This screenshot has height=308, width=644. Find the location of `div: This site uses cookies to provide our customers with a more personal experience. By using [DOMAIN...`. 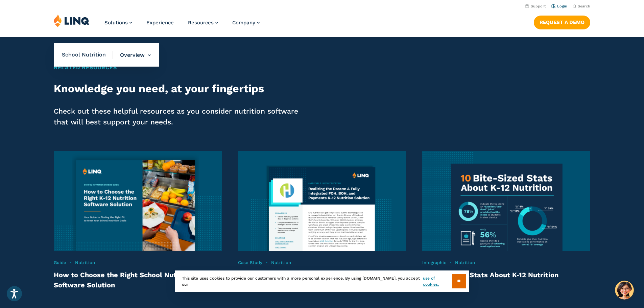

div: This site uses cookies to provide our customers with a more personal experience. By using [DOMAIN... is located at coordinates (322, 281).